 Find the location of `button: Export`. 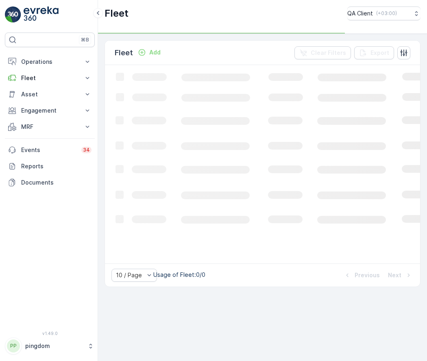

button: Export is located at coordinates (374, 53).